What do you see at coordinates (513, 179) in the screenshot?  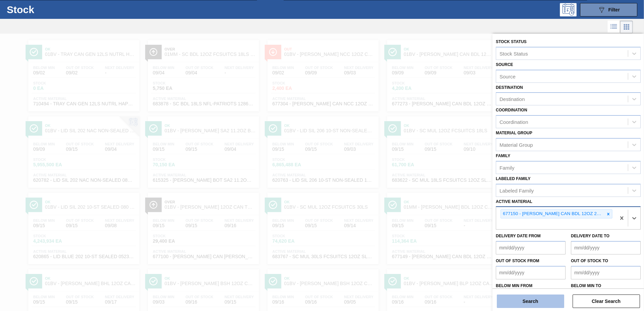 I see `label: Labeled Family` at bounding box center [513, 179].